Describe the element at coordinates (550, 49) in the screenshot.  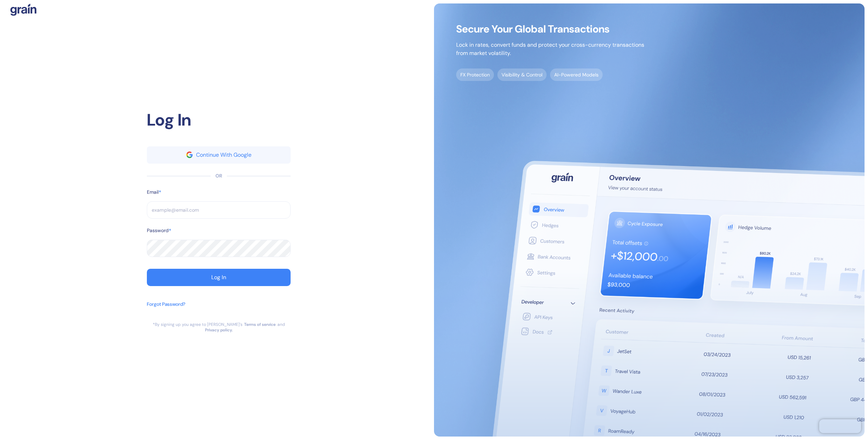
I see `p: Lock in rates, convert funds and protect your cross-currency transactions from market volatility.` at that location.